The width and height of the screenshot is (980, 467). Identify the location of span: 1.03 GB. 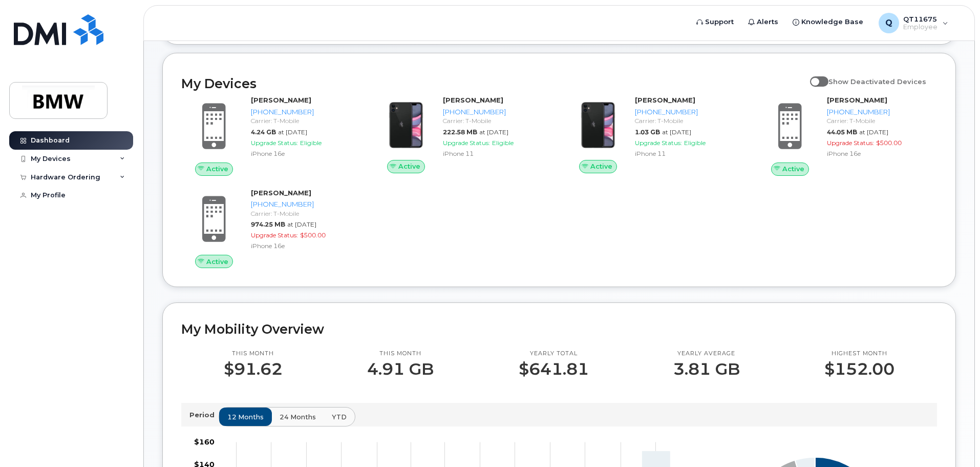
(648, 131).